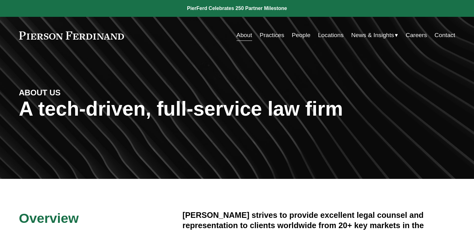  Describe the element at coordinates (49, 218) in the screenshot. I see `span: Overview` at that location.